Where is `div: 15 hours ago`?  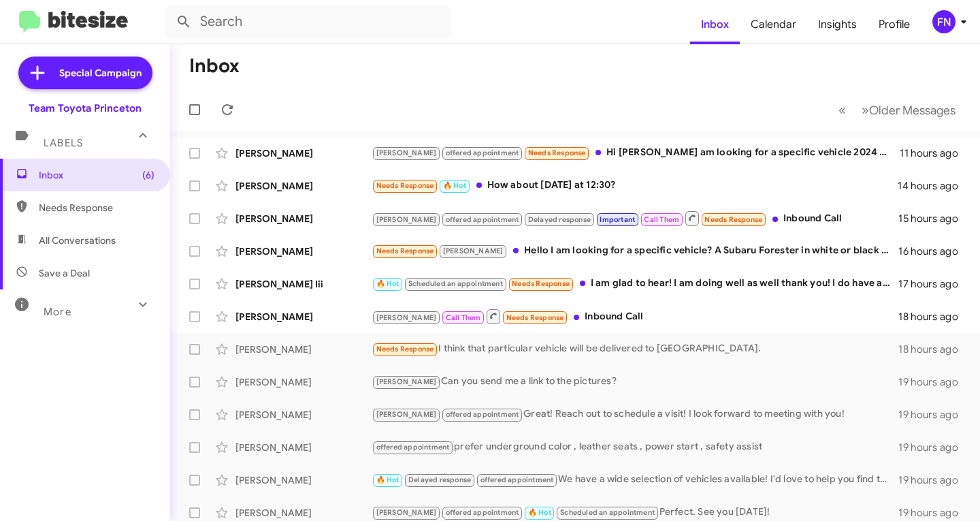 div: 15 hours ago is located at coordinates (934, 219).